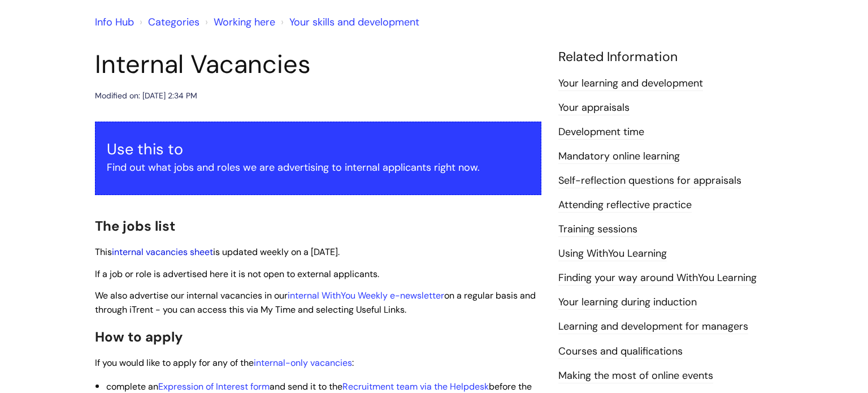  Describe the element at coordinates (162, 252) in the screenshot. I see `a: internal vacancies sheet` at that location.